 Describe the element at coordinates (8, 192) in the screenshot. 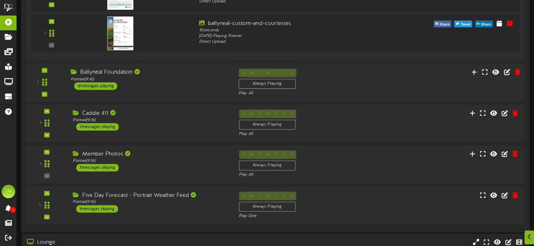

I see `div: TM` at that location.